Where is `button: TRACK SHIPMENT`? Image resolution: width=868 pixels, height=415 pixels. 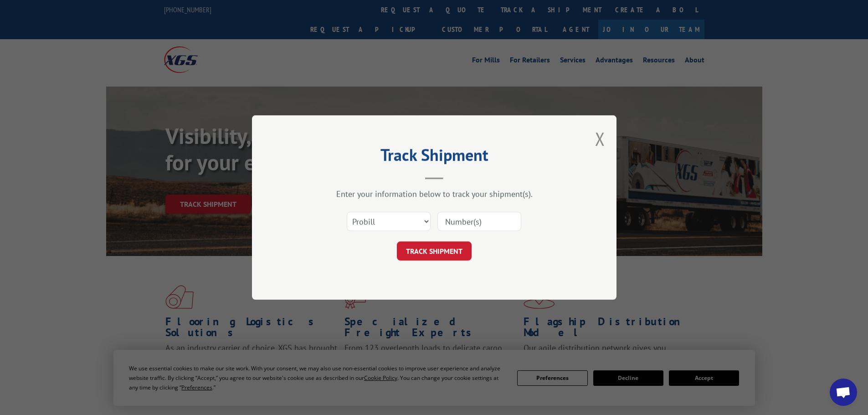 button: TRACK SHIPMENT is located at coordinates (435, 251).